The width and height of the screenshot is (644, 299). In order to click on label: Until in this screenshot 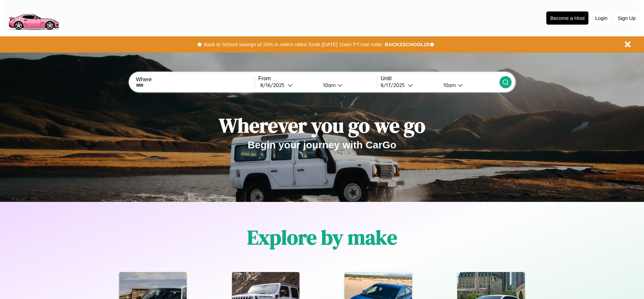, I will do `click(440, 78)`.